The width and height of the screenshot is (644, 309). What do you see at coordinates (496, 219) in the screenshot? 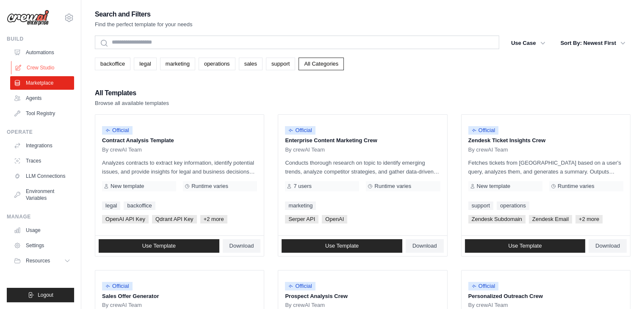
I see `span: Zendesk Subdomain` at bounding box center [496, 219].